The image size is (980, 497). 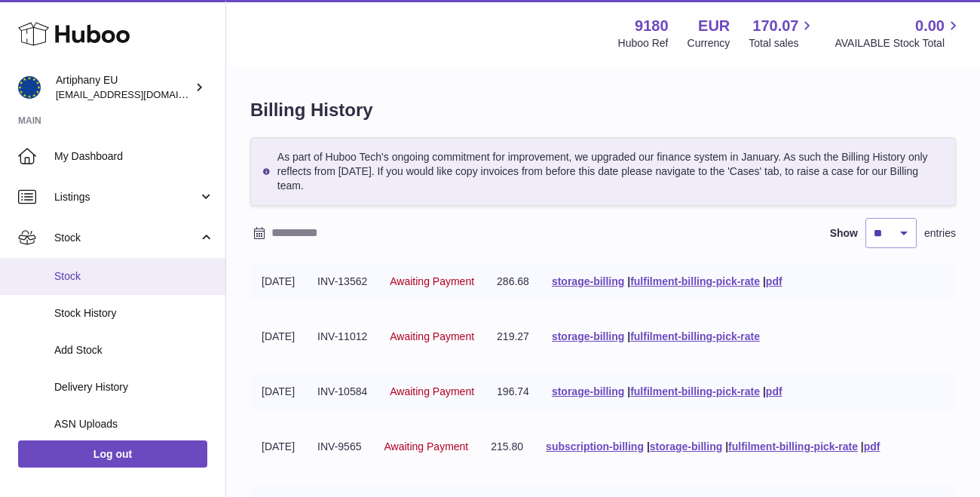 I want to click on span: Total sales, so click(x=781, y=43).